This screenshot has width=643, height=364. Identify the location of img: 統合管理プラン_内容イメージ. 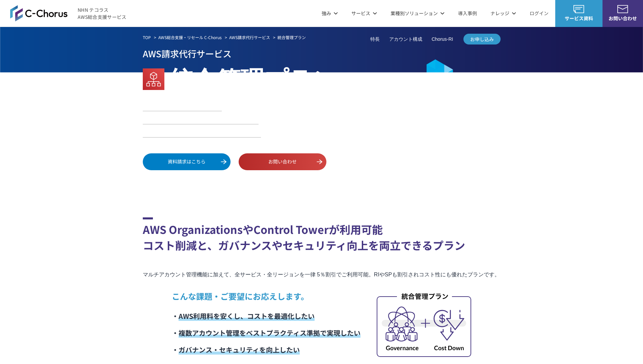
(424, 325).